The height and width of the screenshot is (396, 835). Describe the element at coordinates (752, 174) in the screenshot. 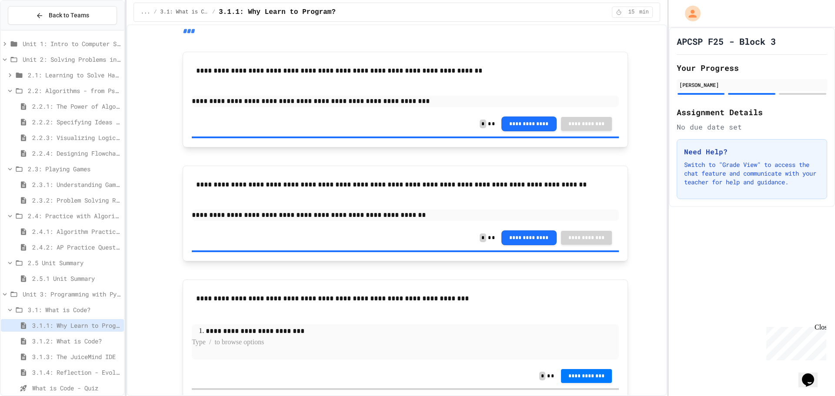

I see `p: Switch to "Grade View" to access the chat feature and communicate with your teacher for help and ...` at that location.